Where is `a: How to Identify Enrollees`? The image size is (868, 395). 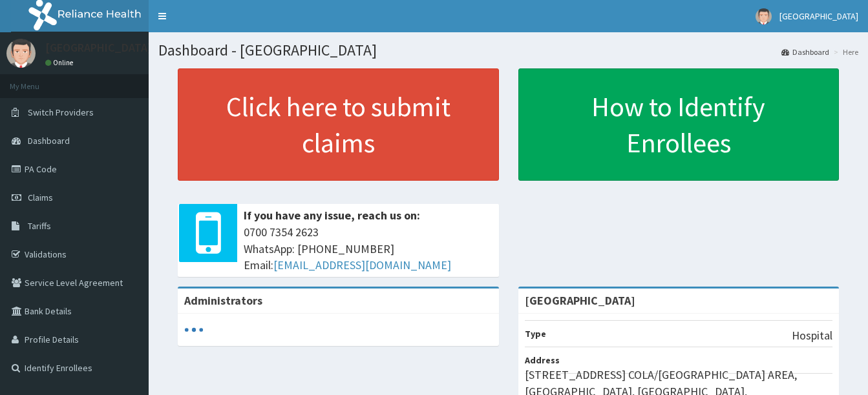
a: How to Identify Enrollees is located at coordinates (678, 125).